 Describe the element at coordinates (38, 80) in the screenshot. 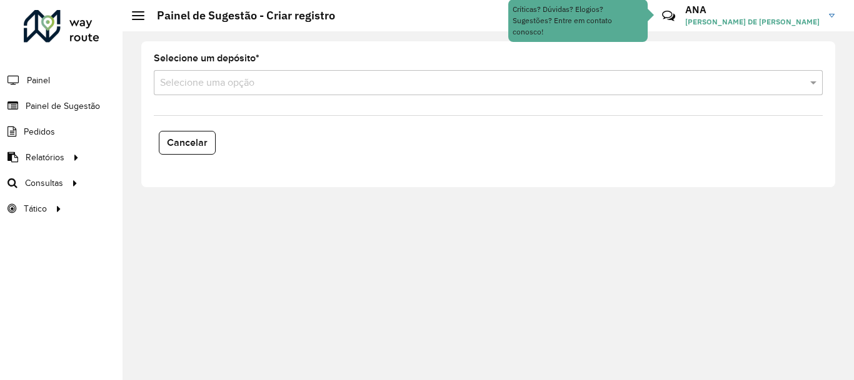

I see `span: Painel` at that location.